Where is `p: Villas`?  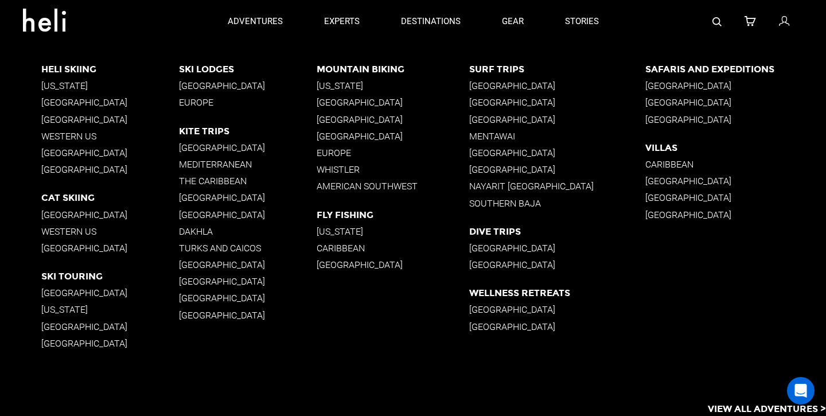 p: Villas is located at coordinates (735, 147).